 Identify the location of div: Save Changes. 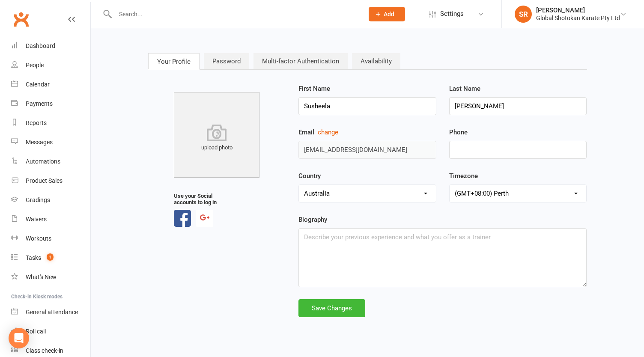
(332, 308).